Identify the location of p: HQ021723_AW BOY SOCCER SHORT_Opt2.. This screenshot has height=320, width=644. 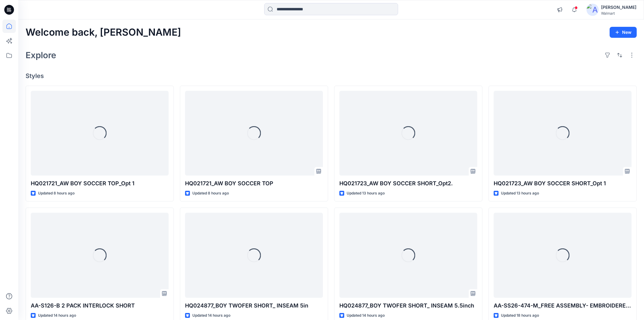
(409, 184).